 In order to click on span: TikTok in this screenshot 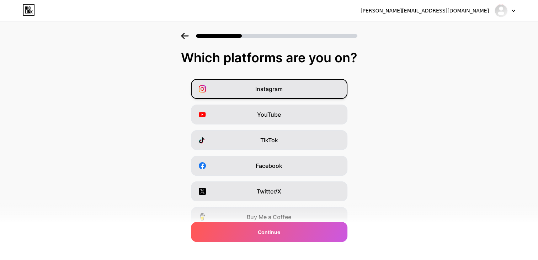, I will do `click(269, 140)`.